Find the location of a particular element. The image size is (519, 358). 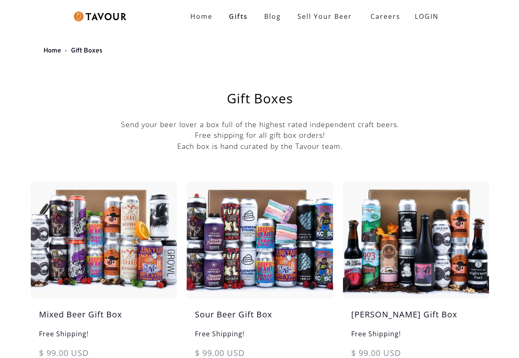

a: Careers is located at coordinates (383, 16).